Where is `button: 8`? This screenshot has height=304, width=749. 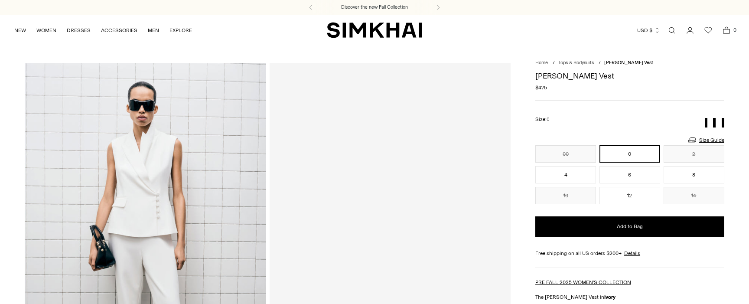
button: 8 is located at coordinates (694, 175).